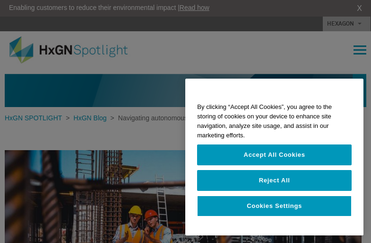 This screenshot has width=371, height=243. Describe the element at coordinates (274, 121) in the screenshot. I see `div: By clicking “Accept All Cookies”, you agree to the storing of cookies on your device to enhance s...` at that location.